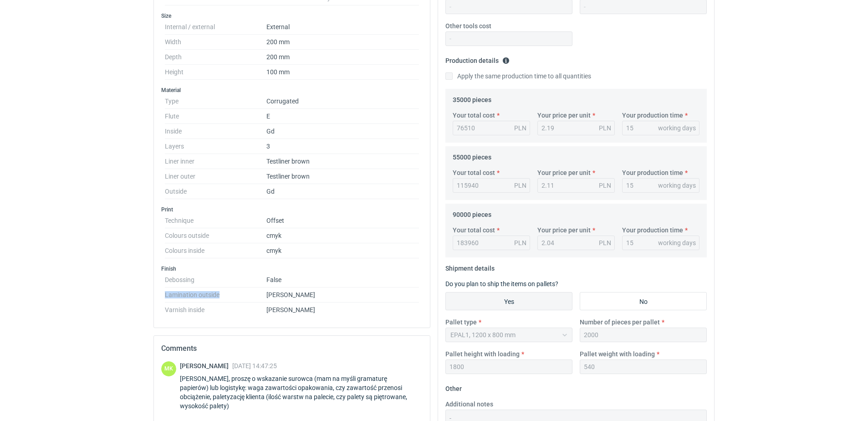 The image size is (868, 421). I want to click on legend: Other, so click(454, 387).